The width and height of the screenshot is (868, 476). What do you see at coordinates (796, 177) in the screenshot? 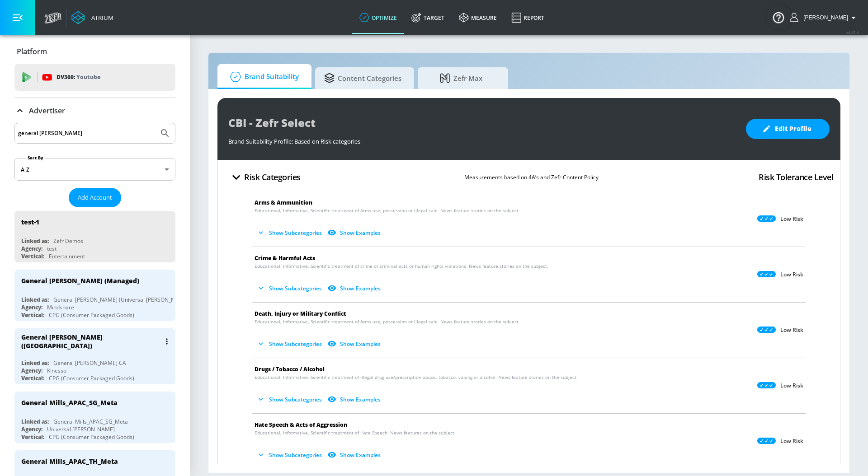
I see `h4: Risk Tolerance Level` at bounding box center [796, 177].